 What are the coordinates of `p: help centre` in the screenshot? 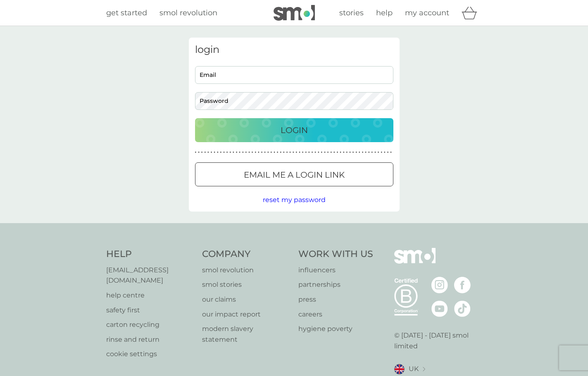 It's located at (150, 295).